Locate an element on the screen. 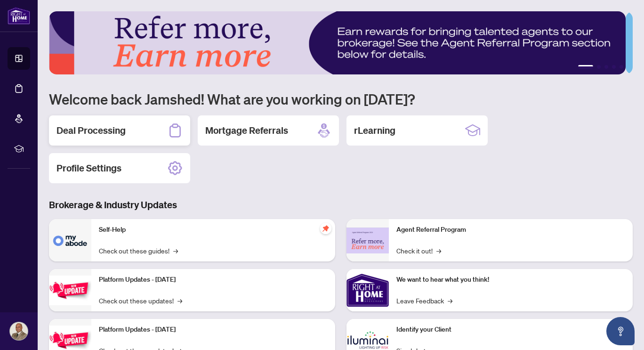  h2: Profile Settings is located at coordinates (89, 168).